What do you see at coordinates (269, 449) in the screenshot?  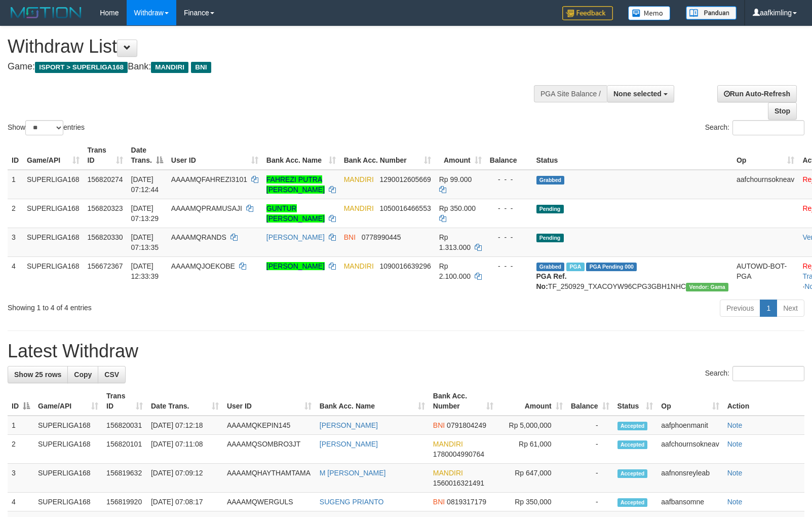 I see `td: AAAAMQSOMBRO3JT` at bounding box center [269, 449].